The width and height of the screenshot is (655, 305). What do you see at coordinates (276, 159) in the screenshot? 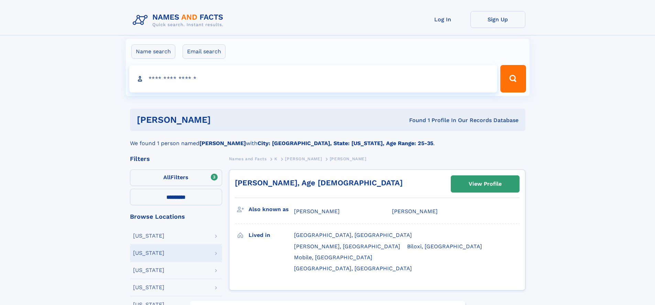
I see `a: K` at bounding box center [276, 159].